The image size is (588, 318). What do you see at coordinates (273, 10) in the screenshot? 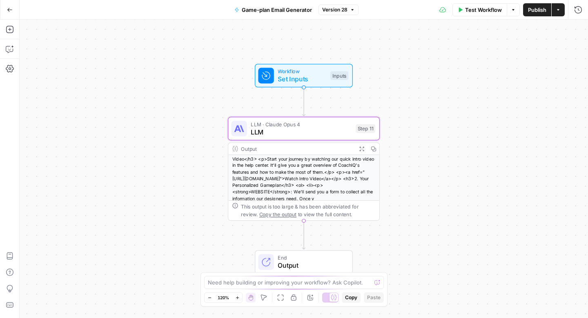
I see `button: Game-plan Email Generator` at bounding box center [273, 10].